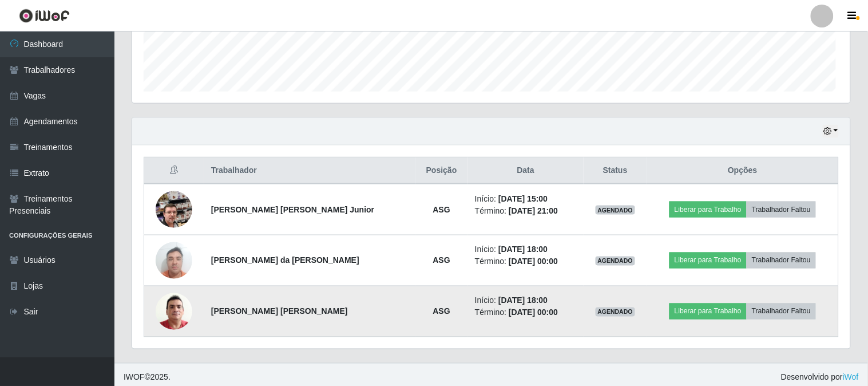 The width and height of the screenshot is (868, 386). What do you see at coordinates (147, 377) in the screenshot?
I see `span: © 2025 .` at bounding box center [147, 377].